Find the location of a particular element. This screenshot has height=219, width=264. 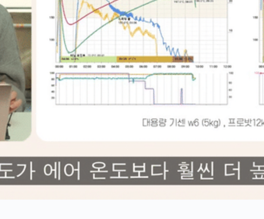

span: 수강료 312,000원 is located at coordinates (208, 143).